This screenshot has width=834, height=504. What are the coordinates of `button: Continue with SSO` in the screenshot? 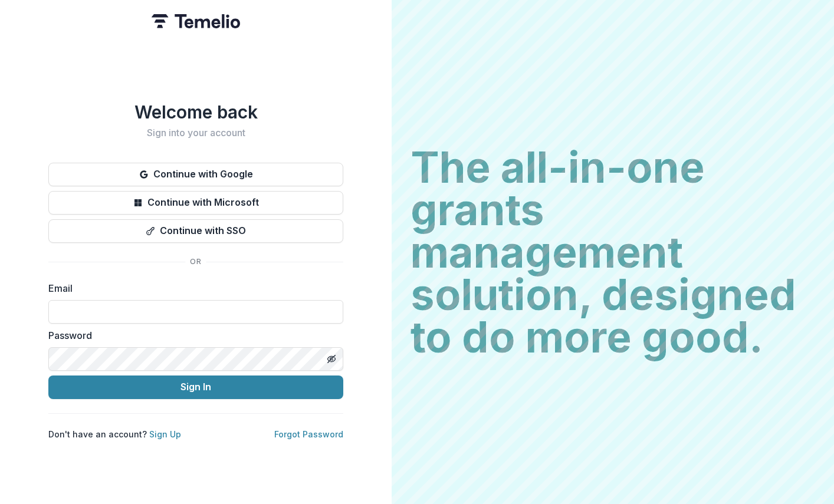 It's located at (196, 231).